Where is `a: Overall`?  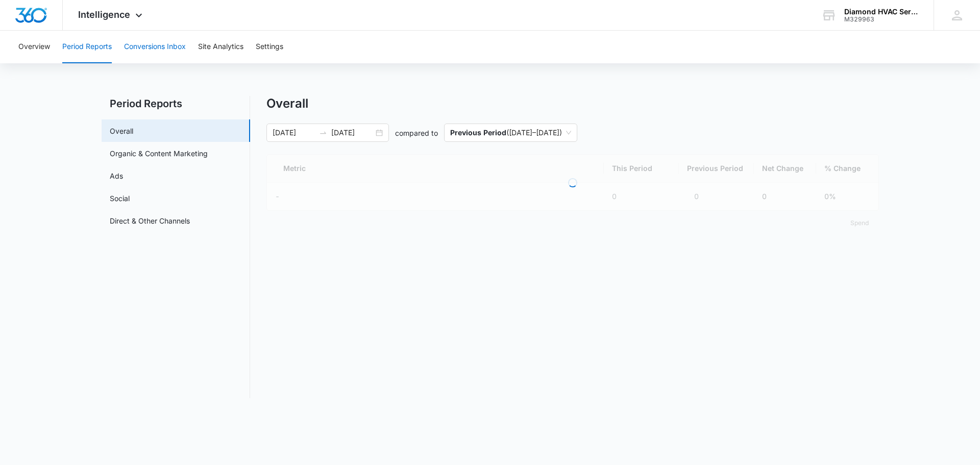 a: Overall is located at coordinates (121, 131).